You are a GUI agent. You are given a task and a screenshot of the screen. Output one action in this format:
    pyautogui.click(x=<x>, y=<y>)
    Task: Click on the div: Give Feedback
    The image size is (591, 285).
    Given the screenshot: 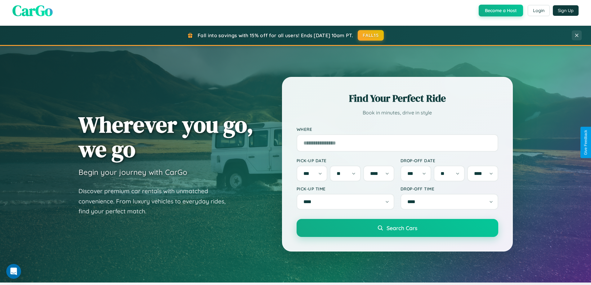 What is the action you would take?
    pyautogui.click(x=585, y=142)
    